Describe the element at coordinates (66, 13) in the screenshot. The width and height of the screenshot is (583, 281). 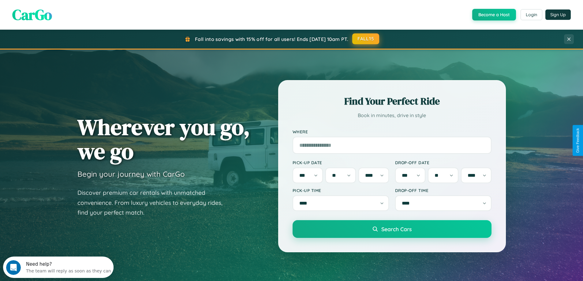
I see `div: The team will reply as soon as they can` at that location.